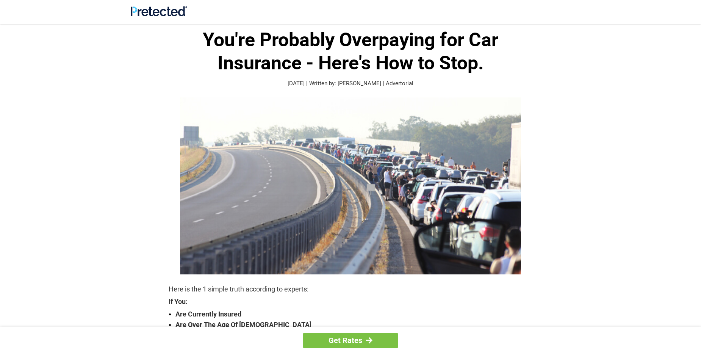 The width and height of the screenshot is (701, 354). I want to click on h1: You're Probably Overpaying for Car Insurance - Here's How to Stop., so click(350, 52).